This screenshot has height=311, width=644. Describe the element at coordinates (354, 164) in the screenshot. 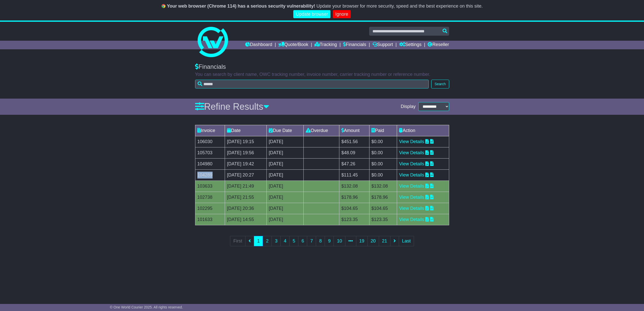

I see `td: $47.26` at that location.